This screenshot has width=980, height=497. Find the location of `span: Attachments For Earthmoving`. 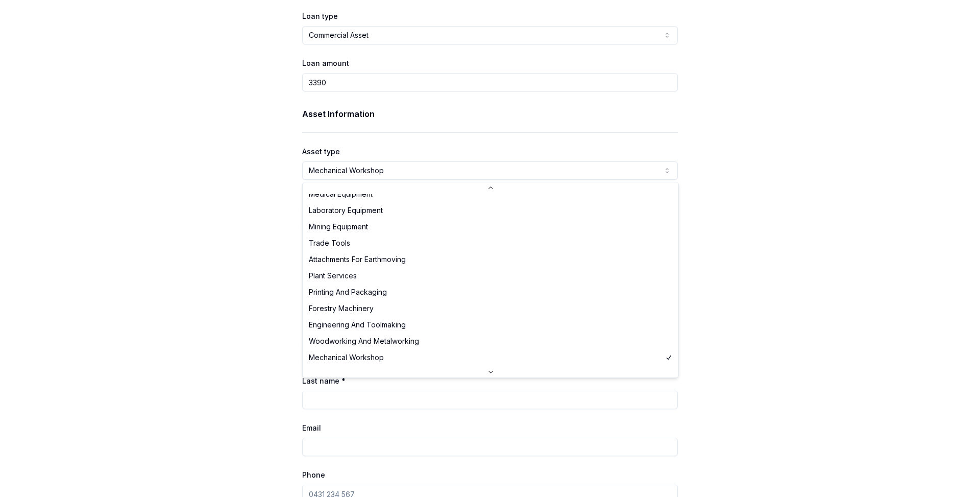

span: Attachments For Earthmoving is located at coordinates (357, 259).